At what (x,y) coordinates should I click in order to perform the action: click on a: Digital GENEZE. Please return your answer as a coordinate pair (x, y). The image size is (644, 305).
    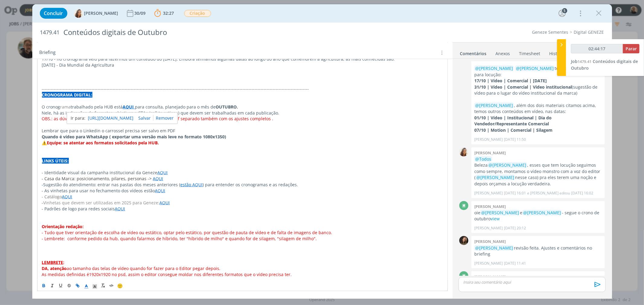
    Looking at the image, I should click on (589, 32).